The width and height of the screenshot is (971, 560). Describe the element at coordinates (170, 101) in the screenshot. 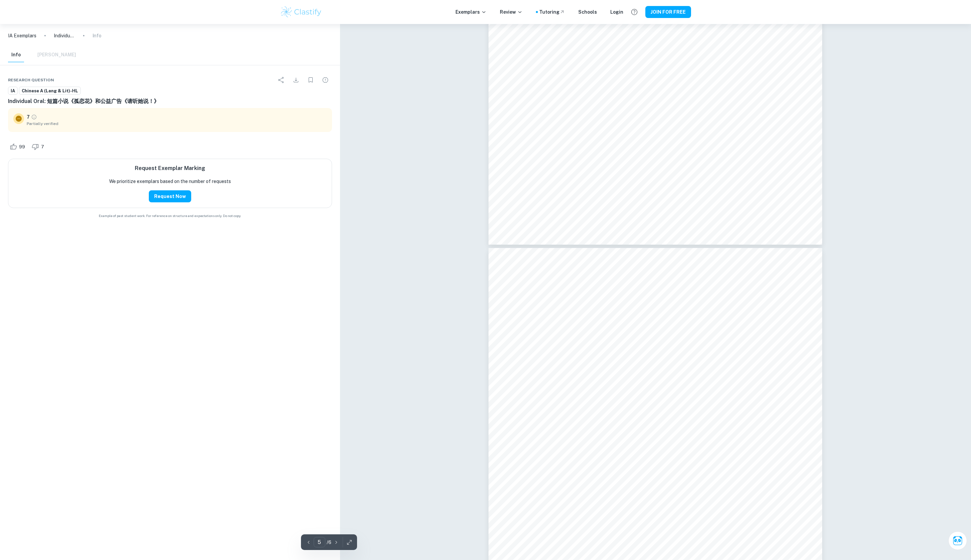

I see `h6: Individual Oral: 短篇小说《孤恋花》和公益广告《请听她说！》` at that location.